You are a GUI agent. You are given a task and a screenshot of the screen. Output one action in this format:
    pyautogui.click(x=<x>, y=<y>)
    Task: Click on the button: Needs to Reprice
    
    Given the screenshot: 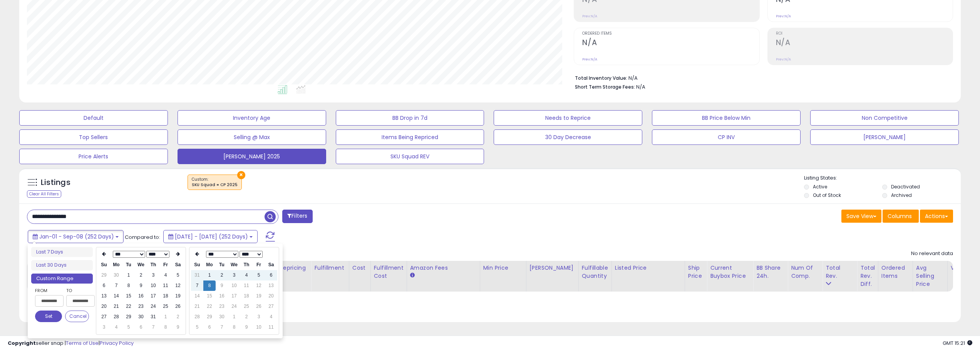 What is the action you would take?
    pyautogui.click(x=568, y=118)
    